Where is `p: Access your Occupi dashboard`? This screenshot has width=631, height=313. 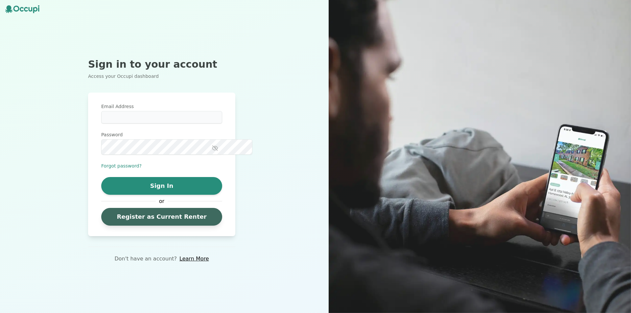 p: Access your Occupi dashboard is located at coordinates (162, 76).